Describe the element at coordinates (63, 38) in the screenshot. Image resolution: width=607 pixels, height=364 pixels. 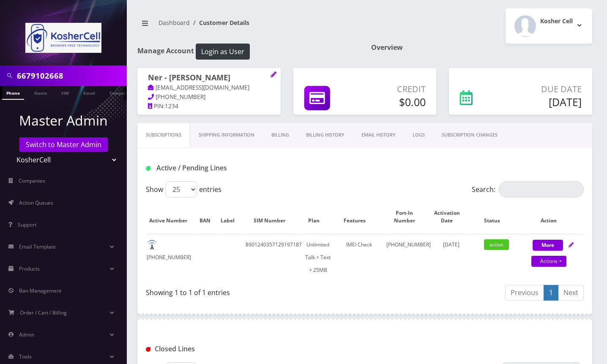
I see `img: KosherCell` at that location.